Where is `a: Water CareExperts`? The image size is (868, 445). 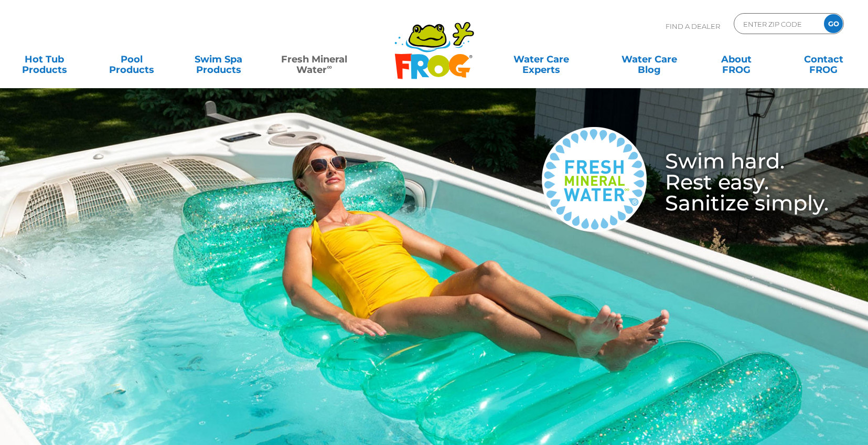 a: Water CareExperts is located at coordinates (541, 59).